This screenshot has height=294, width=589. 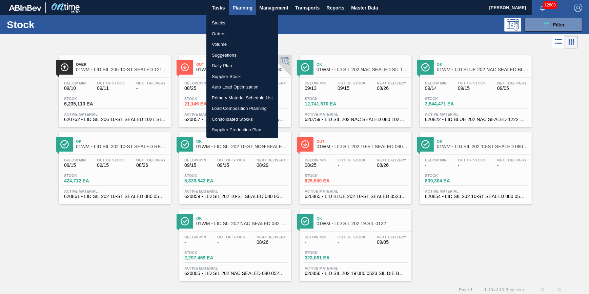 I want to click on li: Load Composition Planning, so click(x=242, y=108).